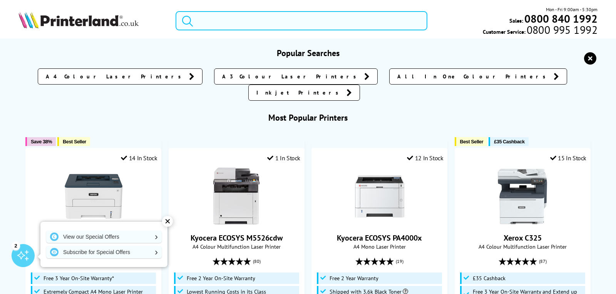 The height and width of the screenshot is (294, 616). Describe the element at coordinates (104, 252) in the screenshot. I see `a: Subscribe for Special Offers` at that location.